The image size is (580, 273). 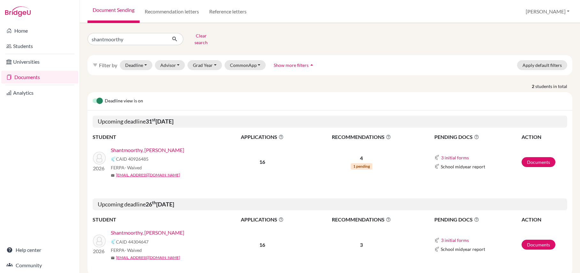 What do you see at coordinates (95, 65) in the screenshot?
I see `i: filter_list` at bounding box center [95, 65].